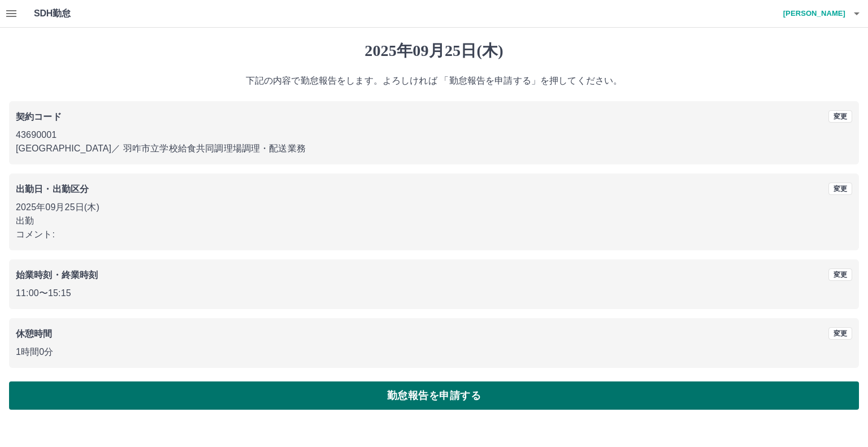 The width and height of the screenshot is (868, 447). I want to click on b: 出勤日・出勤区分, so click(52, 189).